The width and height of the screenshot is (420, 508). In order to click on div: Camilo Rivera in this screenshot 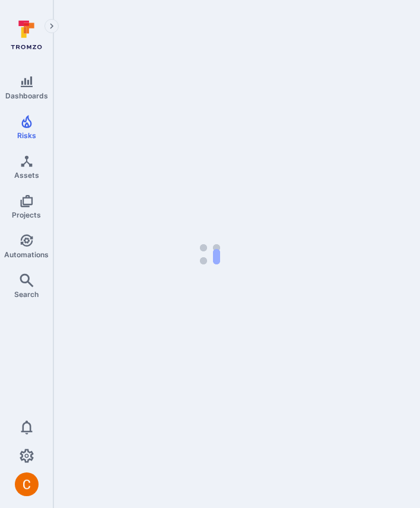, I will do `click(27, 485)`.